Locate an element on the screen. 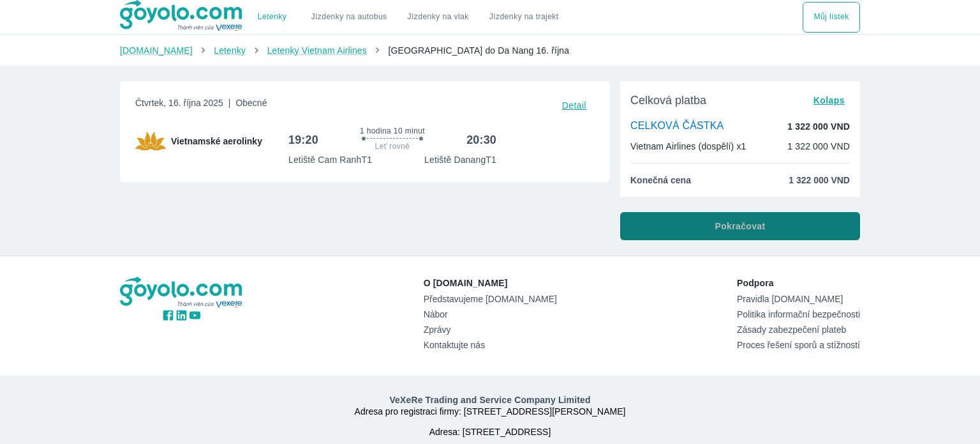 This screenshot has width=980, height=444. font: Letiště Danang is located at coordinates (455, 160).